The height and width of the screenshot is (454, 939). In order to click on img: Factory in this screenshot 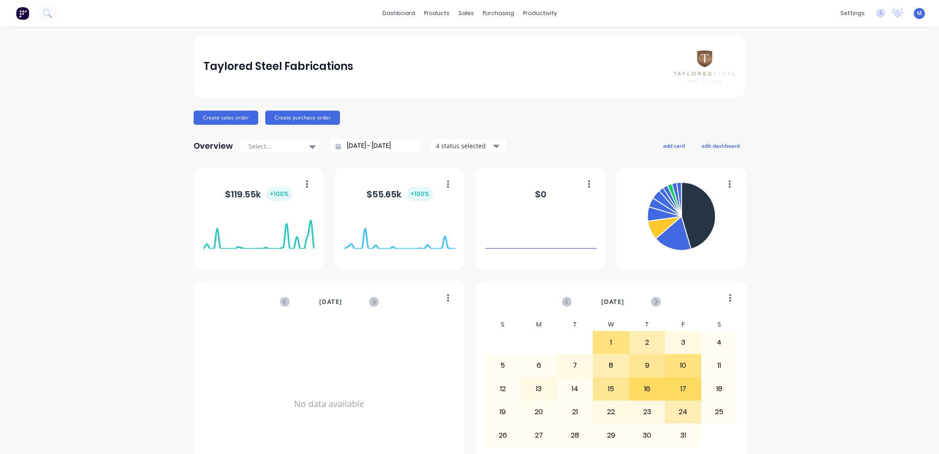, I will do `click(23, 13)`.